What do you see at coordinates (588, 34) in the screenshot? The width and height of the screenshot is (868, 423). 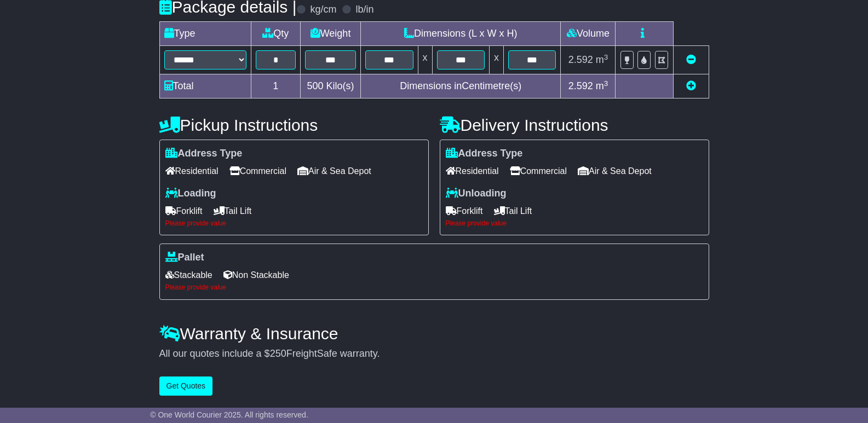 I see `td: Volume` at bounding box center [588, 34].